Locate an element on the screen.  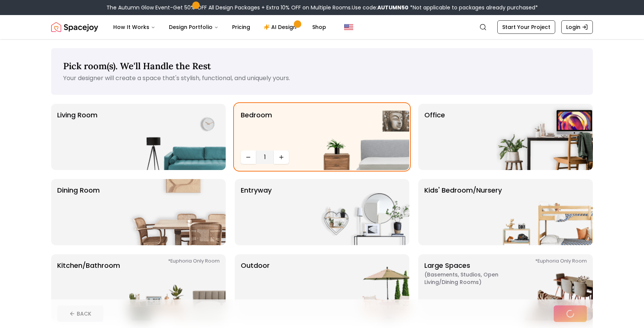
img: Office is located at coordinates (544, 137).